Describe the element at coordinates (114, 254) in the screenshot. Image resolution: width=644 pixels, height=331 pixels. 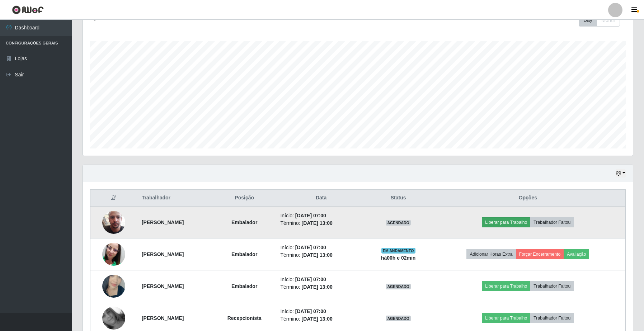
I see `img: 1691680846628.jpeg` at that location.